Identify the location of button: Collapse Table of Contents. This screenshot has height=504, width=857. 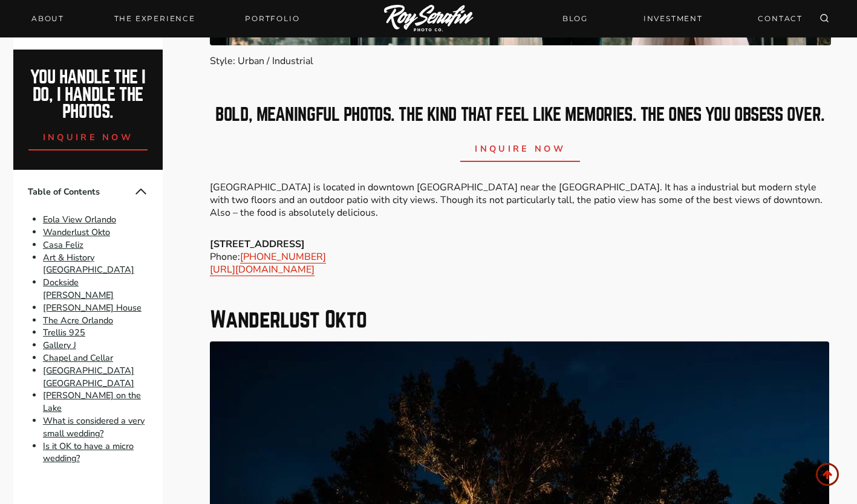
(141, 192).